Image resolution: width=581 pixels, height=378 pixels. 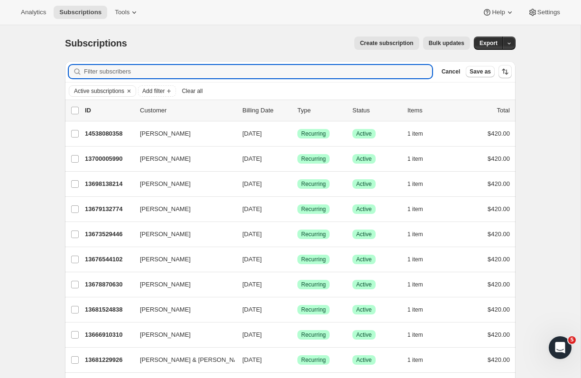 What do you see at coordinates (109, 360) in the screenshot?
I see `p: 13681229926` at bounding box center [109, 360].